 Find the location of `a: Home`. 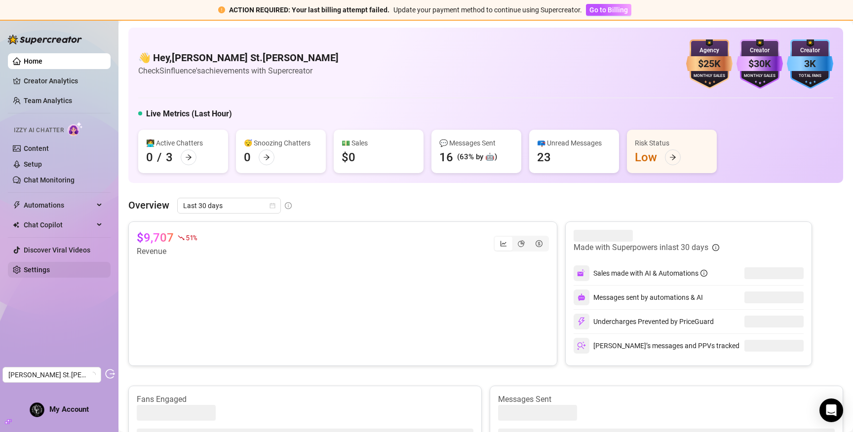

a: Home is located at coordinates (33, 61).